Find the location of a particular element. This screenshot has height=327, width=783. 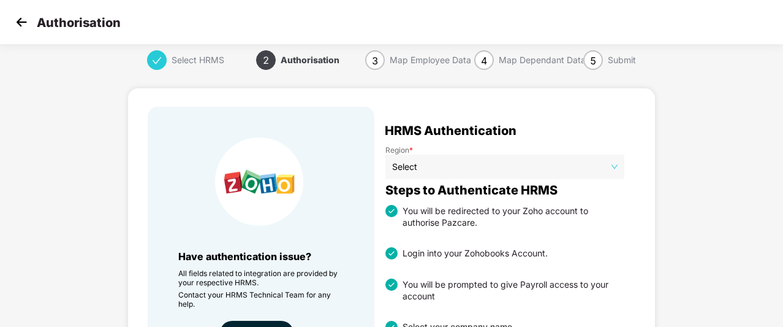

span: 3 is located at coordinates (375, 61).